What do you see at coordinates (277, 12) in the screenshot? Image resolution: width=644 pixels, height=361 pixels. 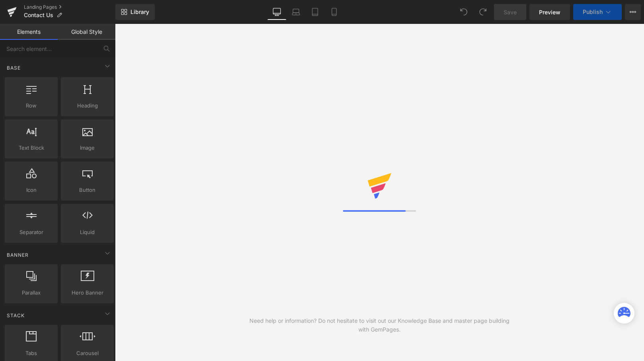 I see `a: Desktop` at bounding box center [277, 12].